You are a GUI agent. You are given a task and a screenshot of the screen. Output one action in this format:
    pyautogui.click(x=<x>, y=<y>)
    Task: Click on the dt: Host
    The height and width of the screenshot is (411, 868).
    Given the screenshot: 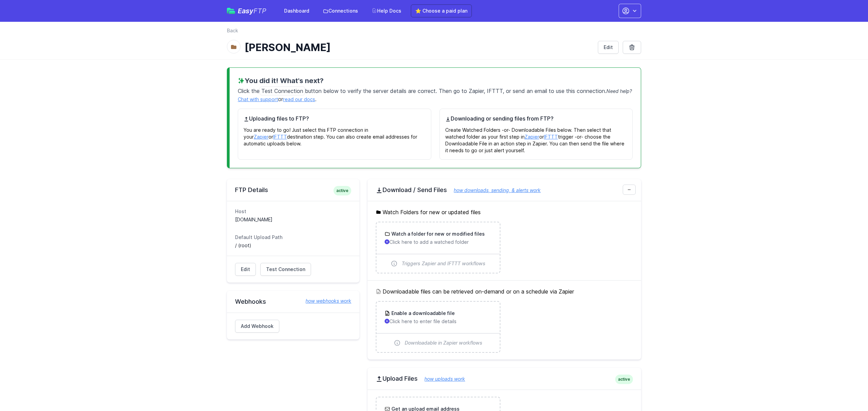 What is the action you would take?
    pyautogui.click(x=293, y=211)
    